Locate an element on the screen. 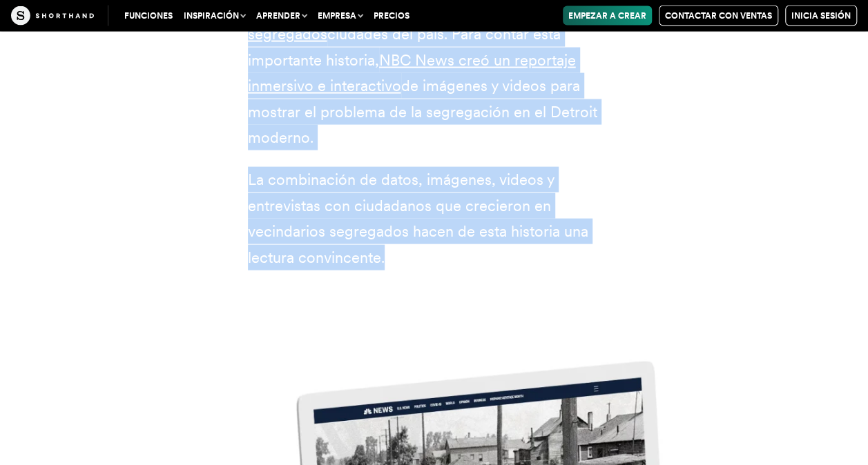 The width and height of the screenshot is (868, 465). a: Contactar con ventas is located at coordinates (718, 16).